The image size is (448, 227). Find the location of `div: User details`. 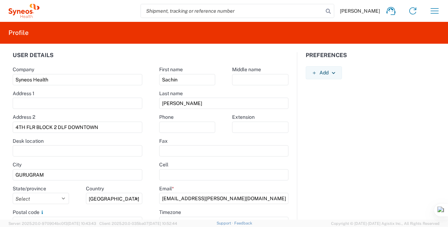

div: User details is located at coordinates (77, 59).